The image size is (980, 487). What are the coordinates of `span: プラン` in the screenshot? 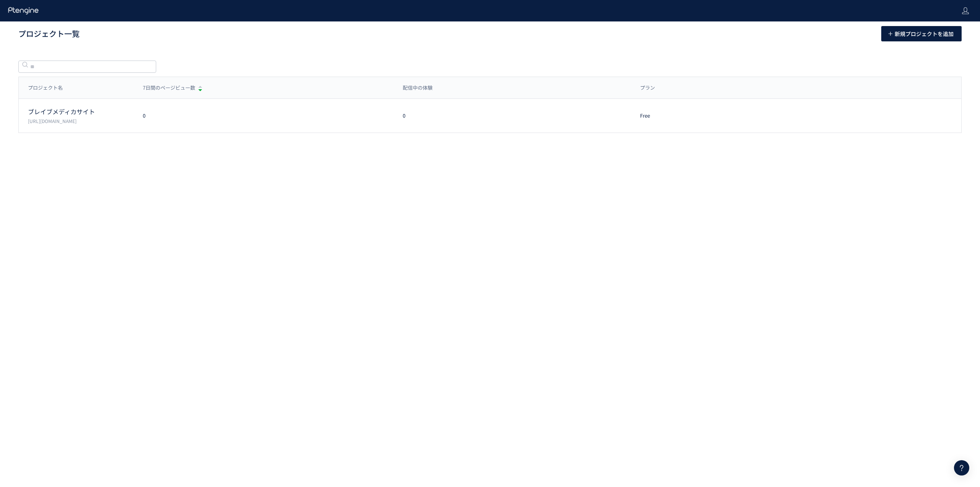 It's located at (648, 87).